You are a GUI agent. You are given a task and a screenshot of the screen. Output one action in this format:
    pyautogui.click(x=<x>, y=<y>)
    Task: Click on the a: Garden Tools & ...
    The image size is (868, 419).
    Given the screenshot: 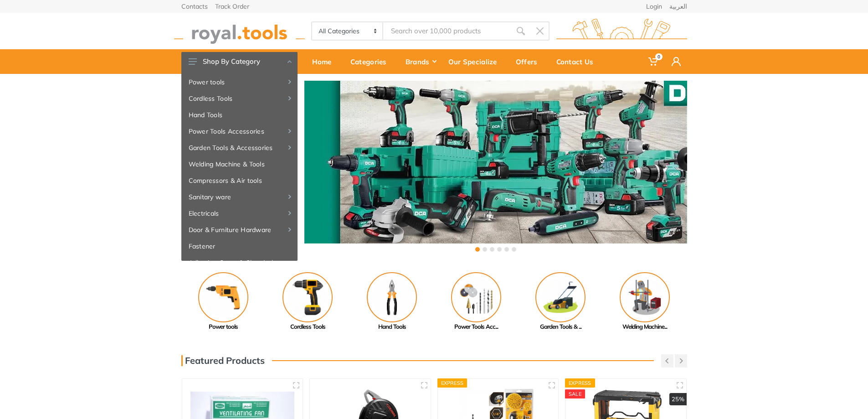 What is the action you would take?
    pyautogui.click(x=560, y=302)
    